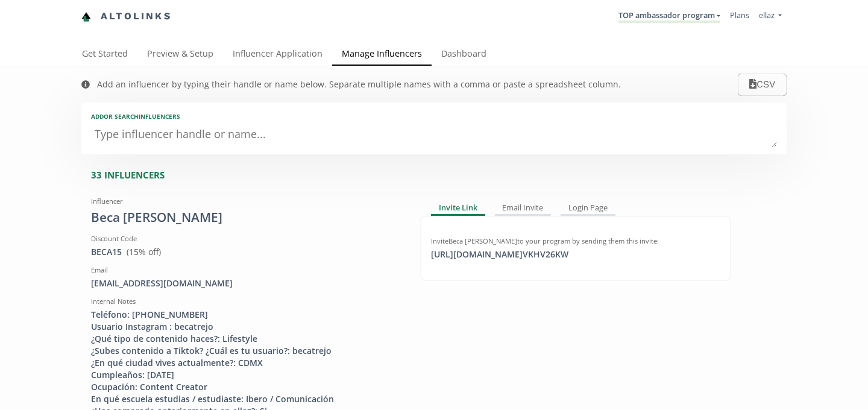 Image resolution: width=868 pixels, height=410 pixels. What do you see at coordinates (669, 17) in the screenshot?
I see `a: TOP ambassador program` at bounding box center [669, 17].